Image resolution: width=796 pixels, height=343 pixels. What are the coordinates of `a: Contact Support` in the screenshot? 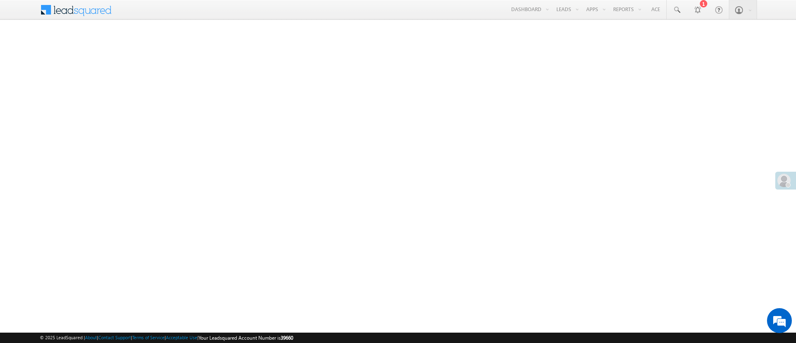 It's located at (114, 337).